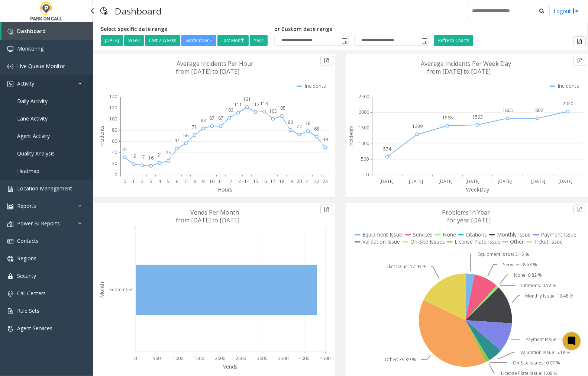  What do you see at coordinates (32, 119) in the screenshot?
I see `span: Lane Activity` at bounding box center [32, 119].